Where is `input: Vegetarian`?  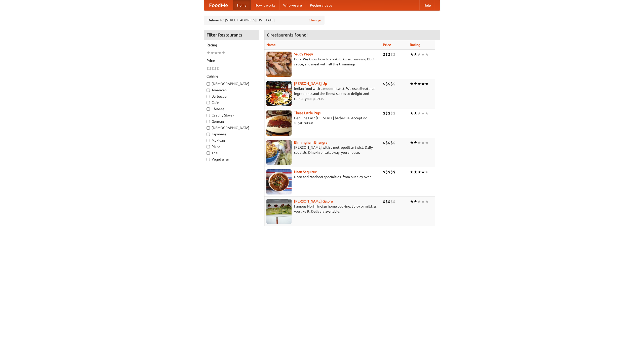
input: Vegetarian is located at coordinates (208, 160).